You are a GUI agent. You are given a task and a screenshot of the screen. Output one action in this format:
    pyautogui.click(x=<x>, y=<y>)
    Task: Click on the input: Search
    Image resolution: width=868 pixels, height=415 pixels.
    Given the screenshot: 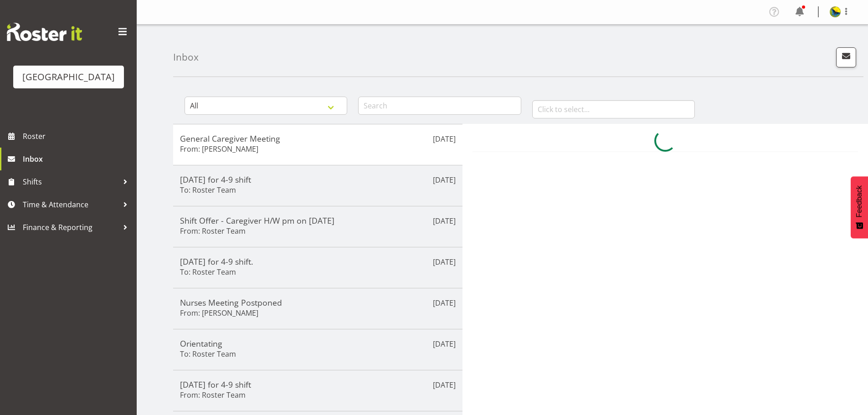 What is the action you would take?
    pyautogui.click(x=439, y=106)
    